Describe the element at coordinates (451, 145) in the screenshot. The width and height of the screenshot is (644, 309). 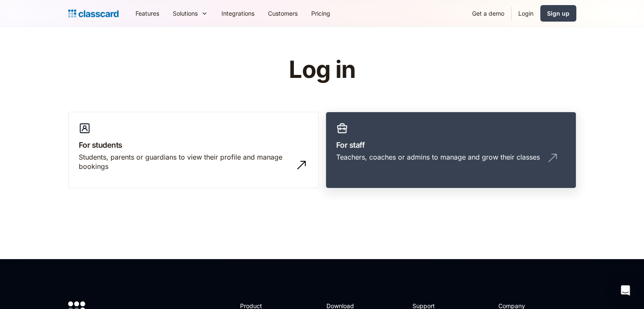
I see `h3: For staff` at that location.